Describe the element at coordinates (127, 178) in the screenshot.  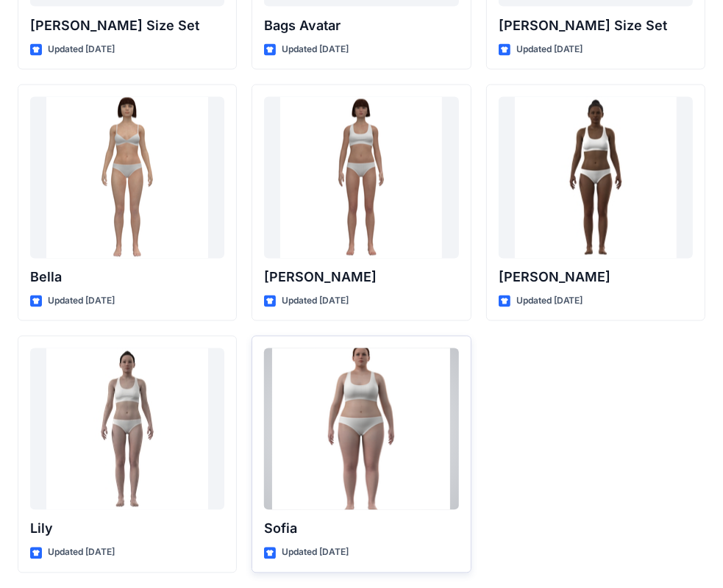
I see `a: Bella` at that location.